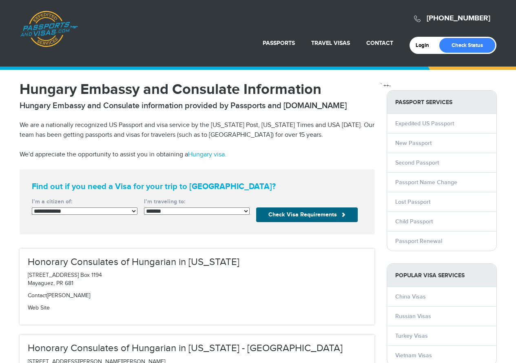 This screenshot has width=516, height=363. What do you see at coordinates (414, 143) in the screenshot?
I see `a: New Passport` at bounding box center [414, 143].